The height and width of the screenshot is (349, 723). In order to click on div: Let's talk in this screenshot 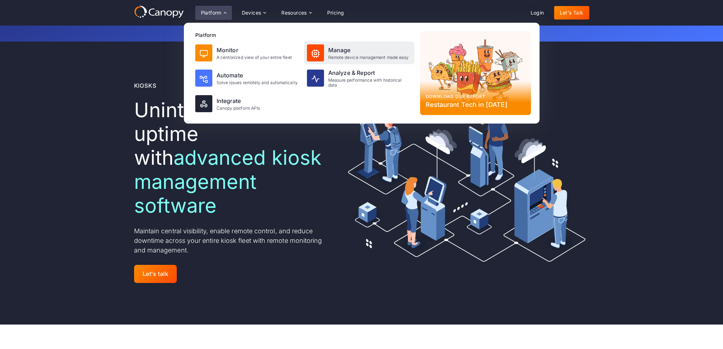, I will do `click(155, 274)`.